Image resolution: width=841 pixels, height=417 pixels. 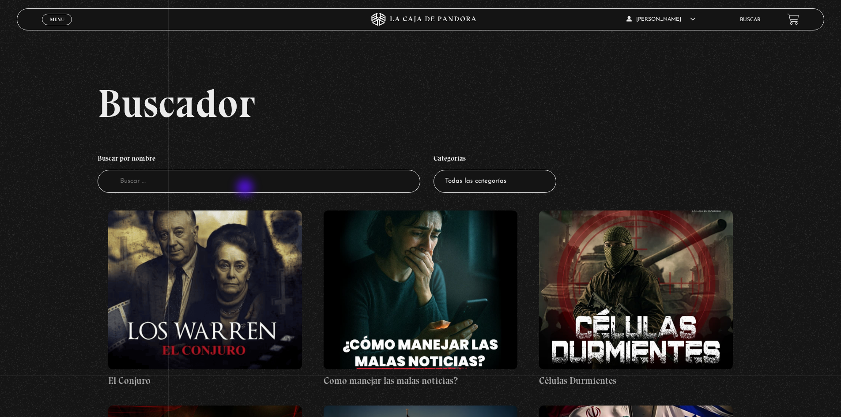 What do you see at coordinates (495, 160) in the screenshot?
I see `h4: Categorías` at bounding box center [495, 160].